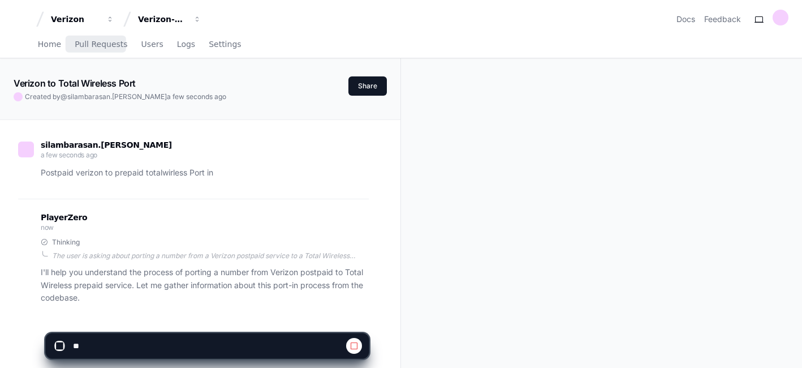  Describe the element at coordinates (205, 172) in the screenshot. I see `p: Postpaid verizon to prepaid totalwirless Port in` at that location.